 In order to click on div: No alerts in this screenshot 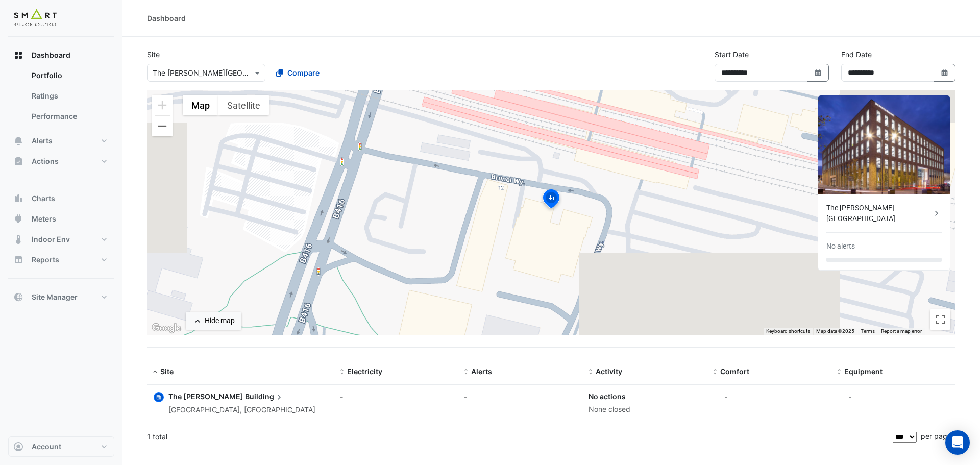, I will do `click(840, 246)`.